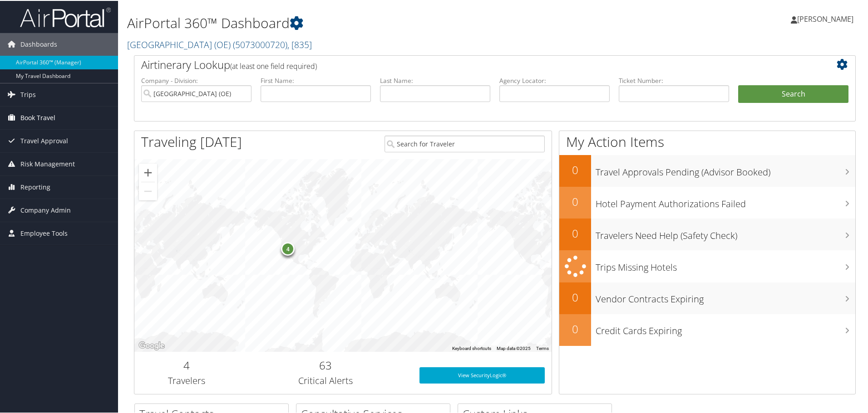 The height and width of the screenshot is (413, 868). Describe the element at coordinates (725, 233) in the screenshot. I see `h3: Travelers Need Help (Safety Check)` at that location.